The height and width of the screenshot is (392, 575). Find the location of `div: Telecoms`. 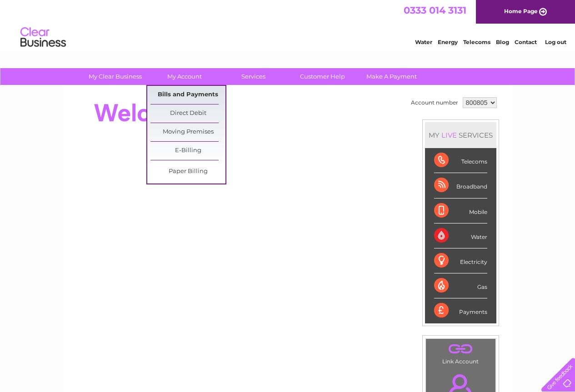

div: Telecoms is located at coordinates (460, 160).